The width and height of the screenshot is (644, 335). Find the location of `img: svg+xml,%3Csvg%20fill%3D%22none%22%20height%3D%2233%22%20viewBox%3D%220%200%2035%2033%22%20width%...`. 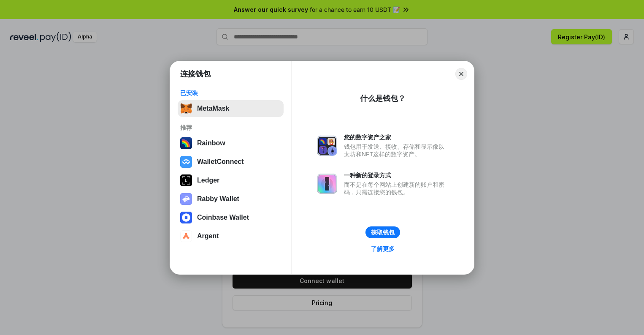

img: svg+xml,%3Csvg%20fill%3D%22none%22%20height%3D%2233%22%20viewBox%3D%220%200%2035%2033%22%20width%... is located at coordinates (186, 108).